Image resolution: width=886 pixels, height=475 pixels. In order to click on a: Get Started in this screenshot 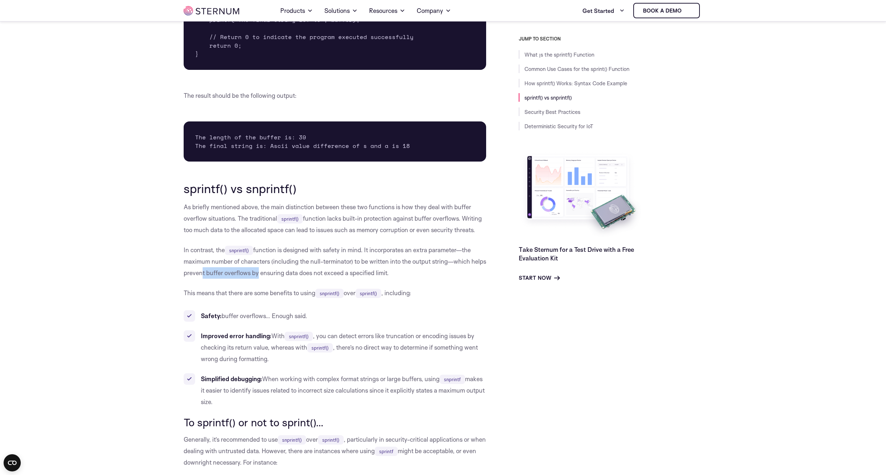, I will do `click(604, 11)`.